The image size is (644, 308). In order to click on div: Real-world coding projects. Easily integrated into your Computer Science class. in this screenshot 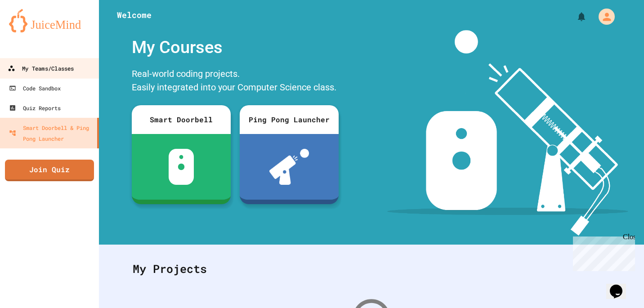, I will do `click(235, 81)`.